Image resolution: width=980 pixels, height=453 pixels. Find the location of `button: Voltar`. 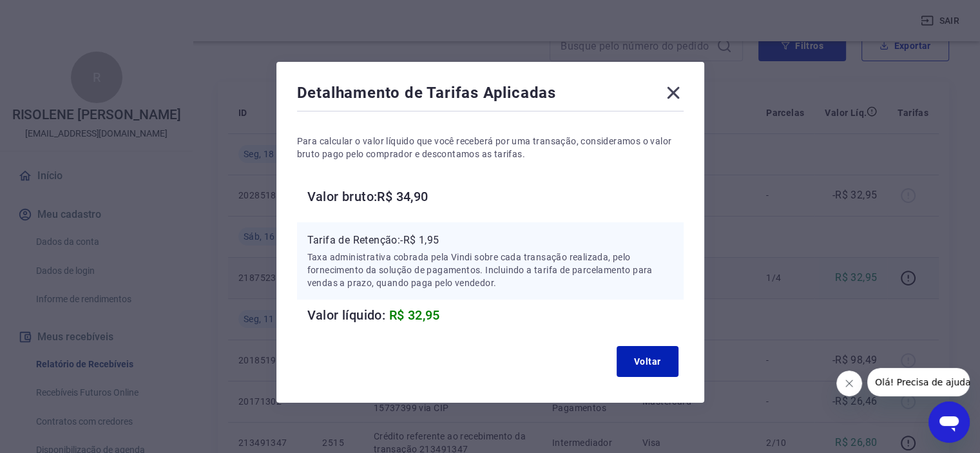

button: Voltar is located at coordinates (647, 362).